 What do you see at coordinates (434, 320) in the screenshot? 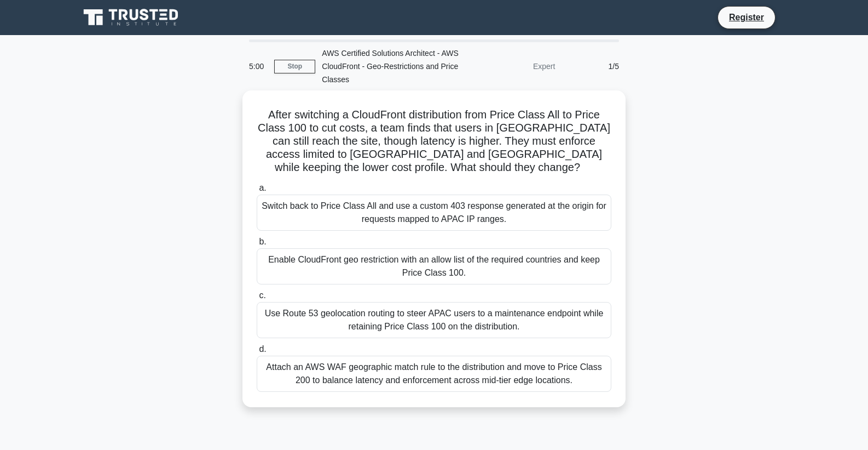
I see `div: Use Route 53 geolocation routing to steer APAC users to a maintenance endpoint while retaining Pr...` at bounding box center [434, 320].